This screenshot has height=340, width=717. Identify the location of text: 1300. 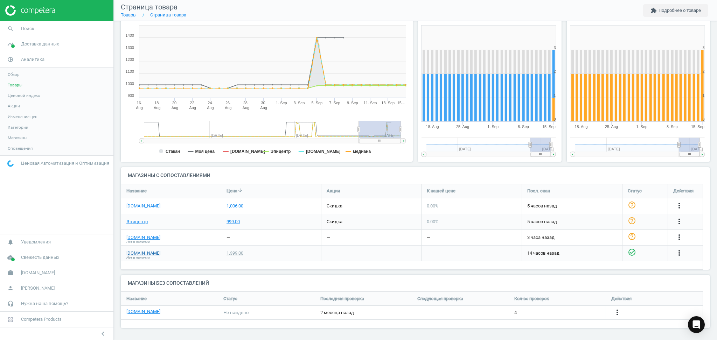
(130, 48).